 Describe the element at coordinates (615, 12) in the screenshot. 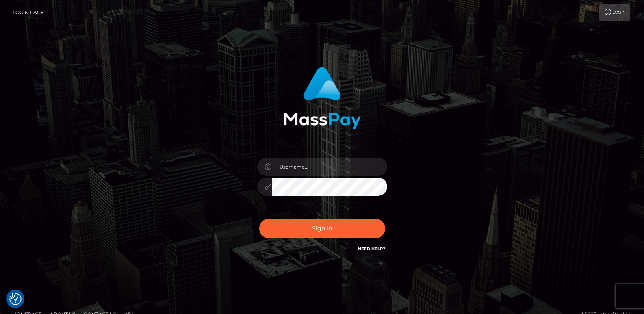

I see `a: Login` at that location.